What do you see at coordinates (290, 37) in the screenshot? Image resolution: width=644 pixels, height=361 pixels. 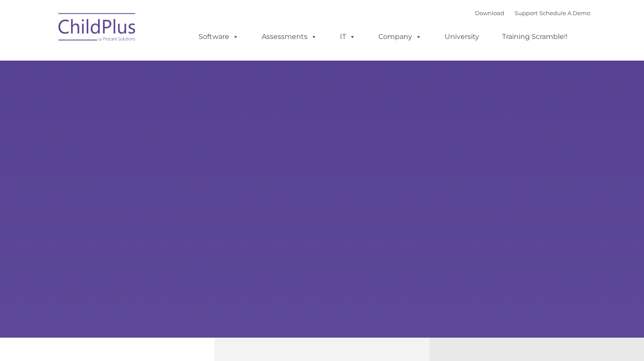 I see `a: Assessments` at bounding box center [290, 37].